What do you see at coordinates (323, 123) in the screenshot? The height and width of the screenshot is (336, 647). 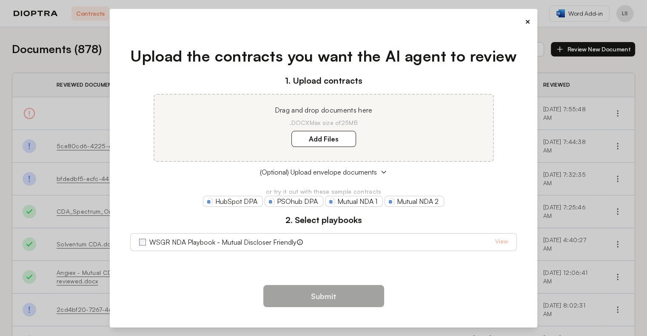 I see `p: .DOCX Max size of 25MB` at bounding box center [323, 123].